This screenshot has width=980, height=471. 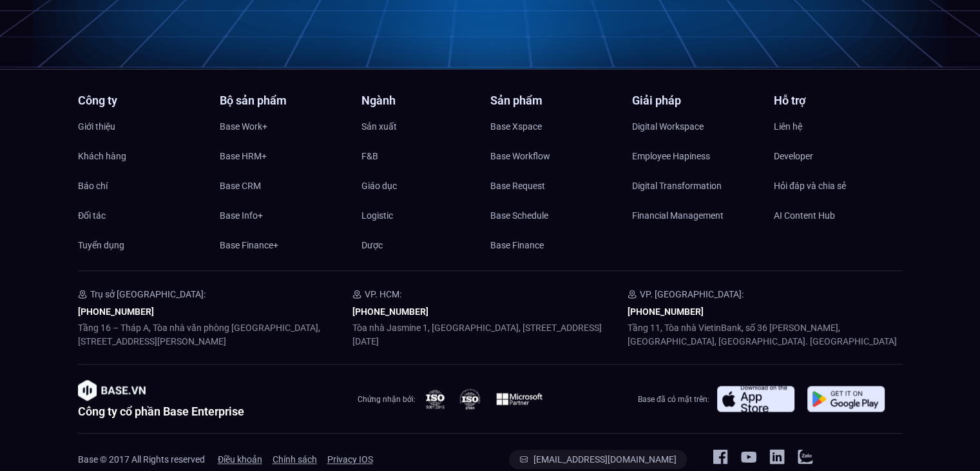 I want to click on span: Chính sách, so click(x=295, y=459).